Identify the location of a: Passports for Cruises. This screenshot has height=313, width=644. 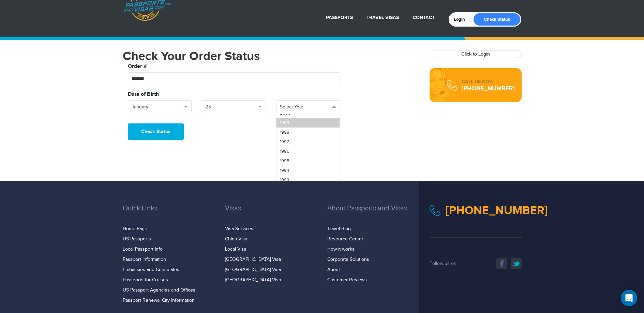
(145, 280).